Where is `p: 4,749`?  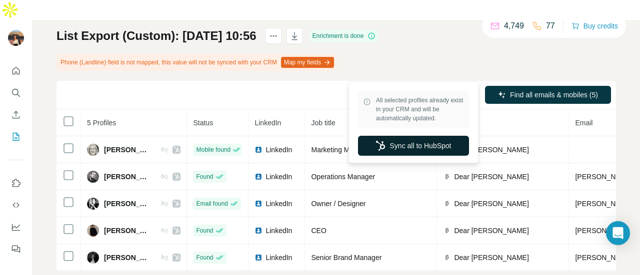 p: 4,749 is located at coordinates (514, 26).